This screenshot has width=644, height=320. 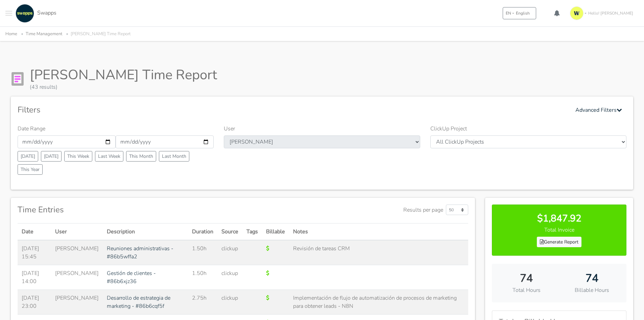 What do you see at coordinates (379, 302) in the screenshot?
I see `td: Implementación de flujo de automatización de procesos de marketing para obtener leads - N8N` at bounding box center [379, 302].